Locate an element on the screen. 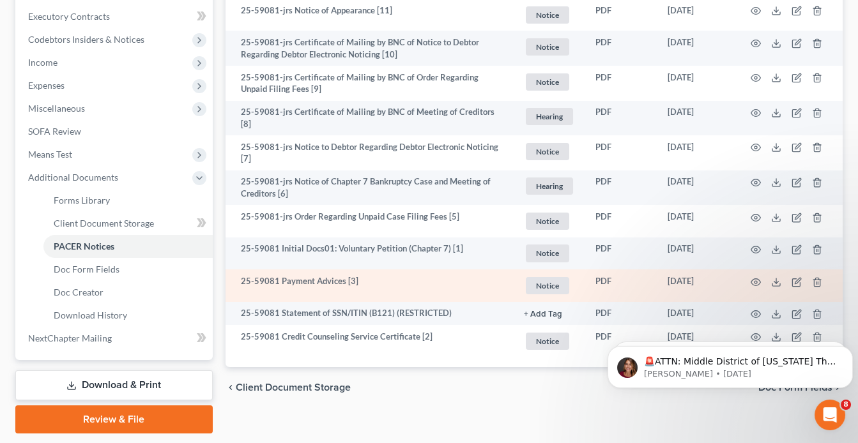 Image resolution: width=858 pixels, height=443 pixels. a: Review & File is located at coordinates (114, 420).